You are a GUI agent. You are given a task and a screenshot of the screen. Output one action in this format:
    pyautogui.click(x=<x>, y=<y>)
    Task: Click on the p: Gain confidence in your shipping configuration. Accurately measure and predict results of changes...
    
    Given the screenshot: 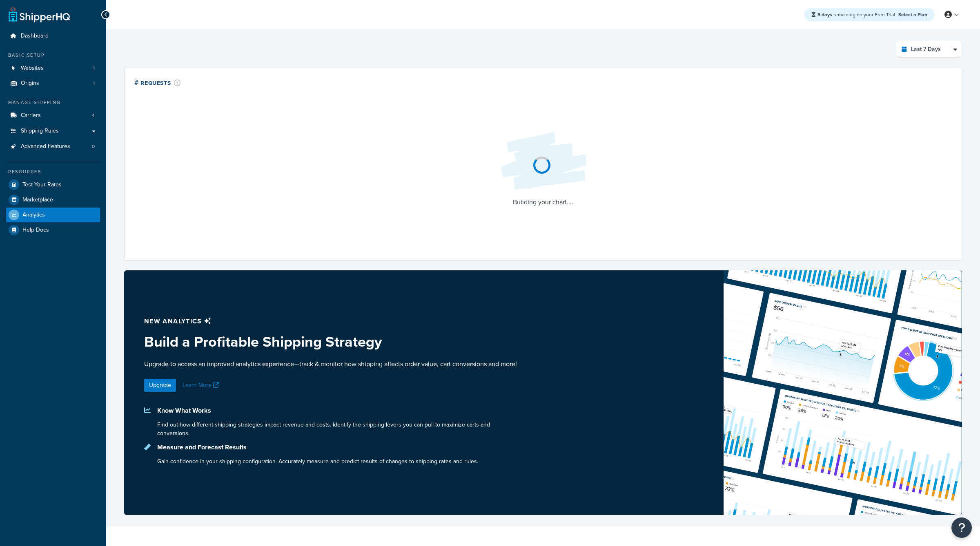 What is the action you would take?
    pyautogui.click(x=317, y=461)
    